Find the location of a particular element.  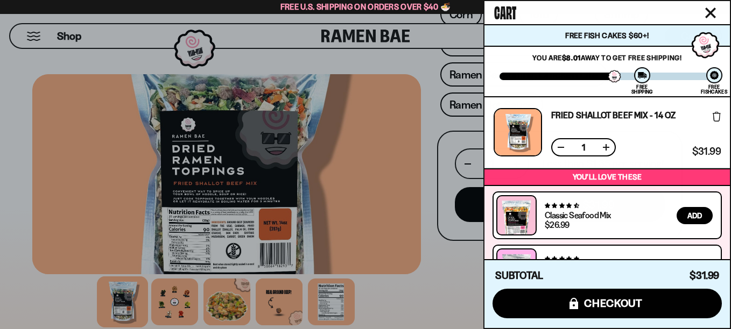

div: Free Fishcakes is located at coordinates (714, 89).